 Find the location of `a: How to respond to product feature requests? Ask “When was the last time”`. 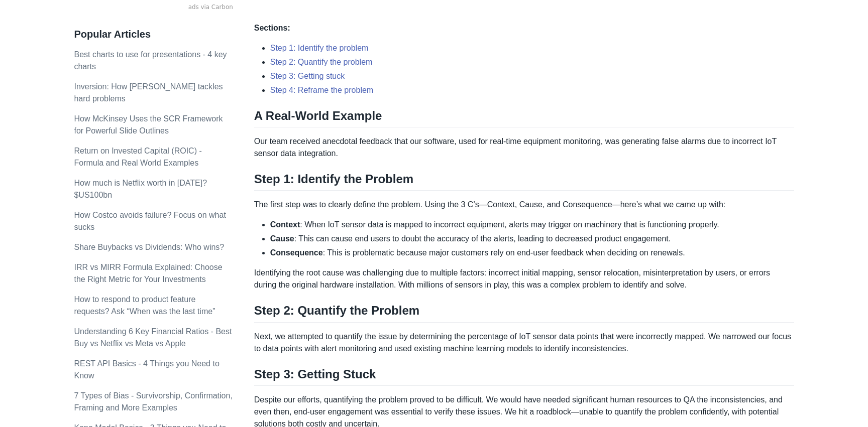

a: How to respond to product feature requests? Ask “When was the last time” is located at coordinates (144, 305).